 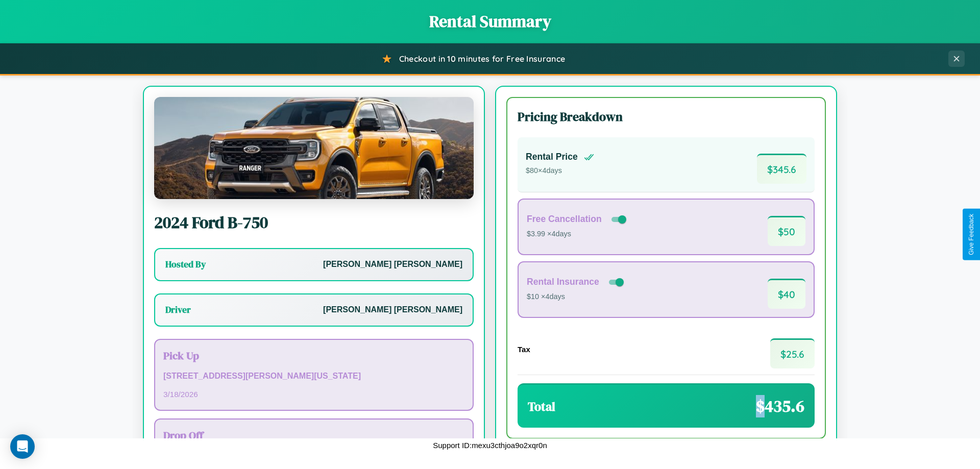 What do you see at coordinates (782, 169) in the screenshot?
I see `span: $ 345.6` at bounding box center [782, 169].